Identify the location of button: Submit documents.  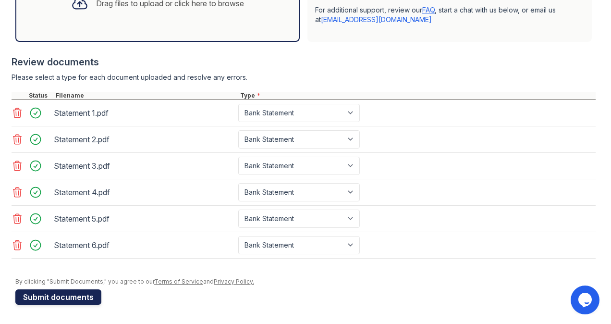
(58, 297).